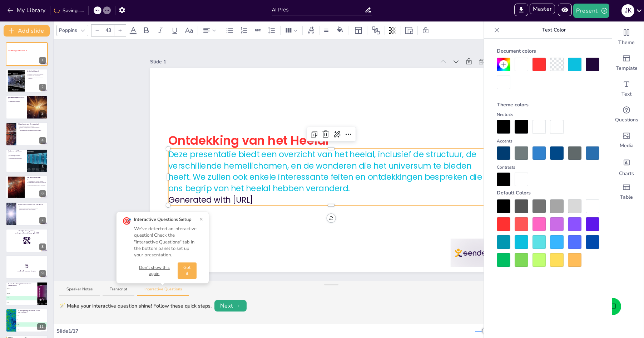 Image resolution: width=644 pixels, height=338 pixels. Describe the element at coordinates (16, 319) in the screenshot. I see `span: B` at that location.